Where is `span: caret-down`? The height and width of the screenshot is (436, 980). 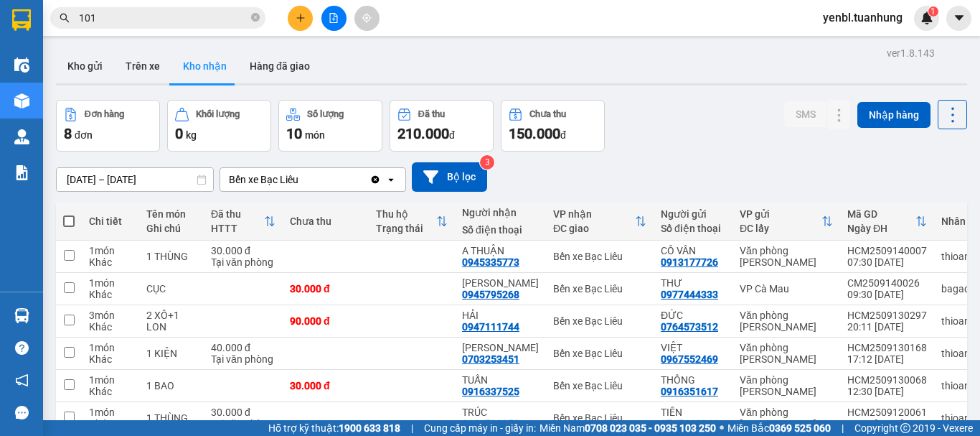 span: caret-down is located at coordinates (959, 18).